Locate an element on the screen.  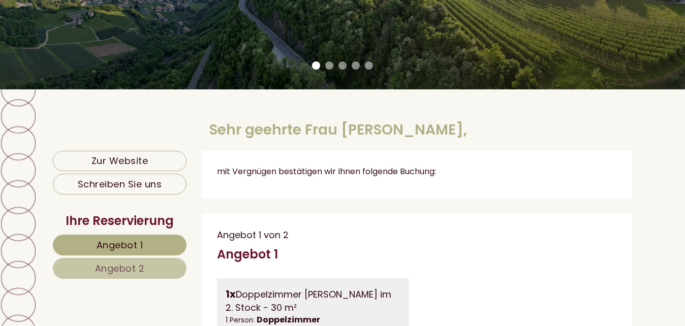
b: Doppelzimmer is located at coordinates (288, 320).